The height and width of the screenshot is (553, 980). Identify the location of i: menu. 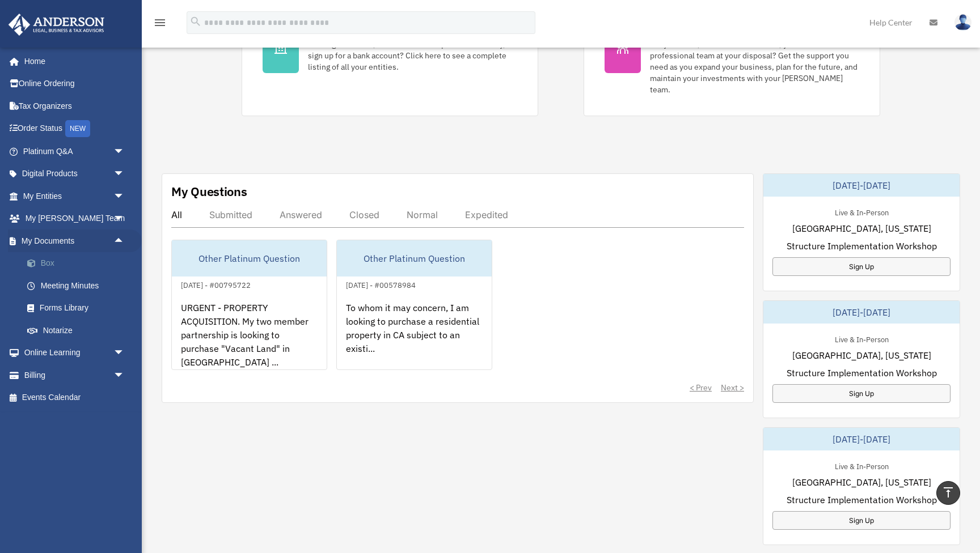
(160, 23).